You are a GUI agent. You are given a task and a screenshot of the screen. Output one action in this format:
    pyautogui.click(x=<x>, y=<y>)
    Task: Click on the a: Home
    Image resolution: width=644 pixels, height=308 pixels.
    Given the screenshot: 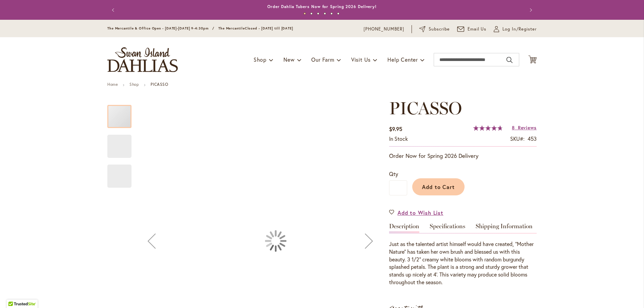 What is the action you would take?
    pyautogui.click(x=112, y=84)
    